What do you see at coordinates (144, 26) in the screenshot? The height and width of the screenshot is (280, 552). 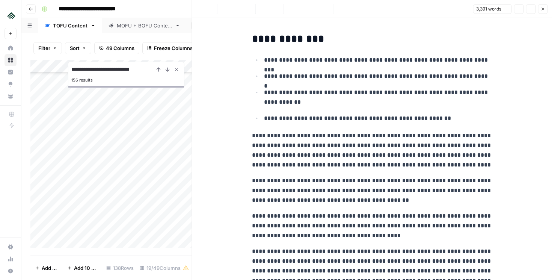 I see `a: MOFU + BOFU Content` at bounding box center [144, 26].